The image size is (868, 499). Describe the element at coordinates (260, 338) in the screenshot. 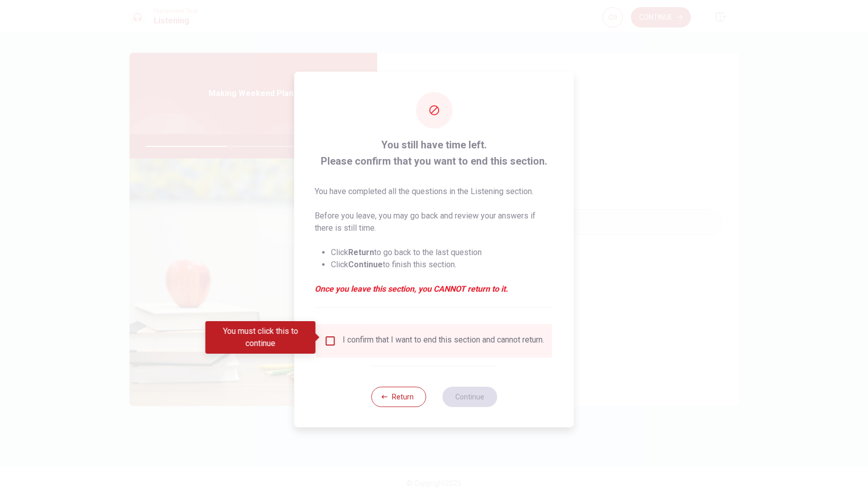

I see `div: You must click this to continue` at that location.